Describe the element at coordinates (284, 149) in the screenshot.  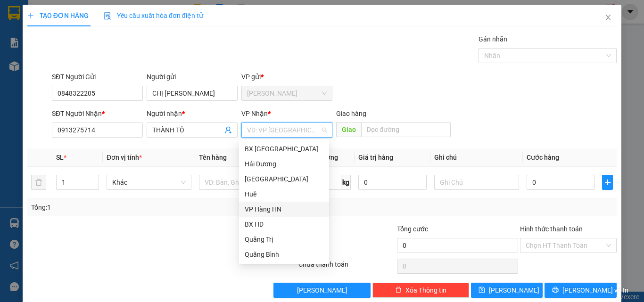
I see `div: BX Hòa Bình` at that location.